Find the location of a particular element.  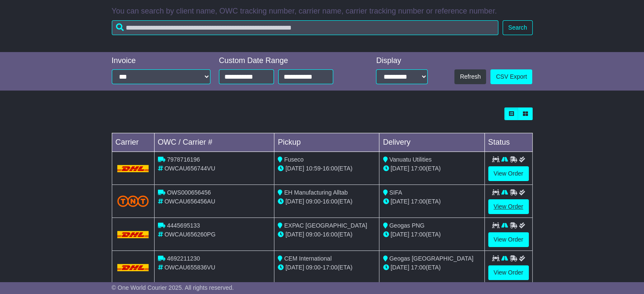

button: Search is located at coordinates (517, 28).